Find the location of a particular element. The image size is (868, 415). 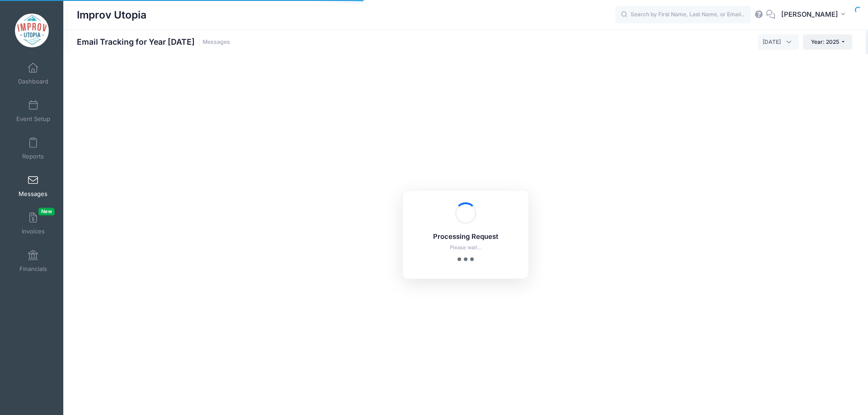

span: New is located at coordinates (46, 211).